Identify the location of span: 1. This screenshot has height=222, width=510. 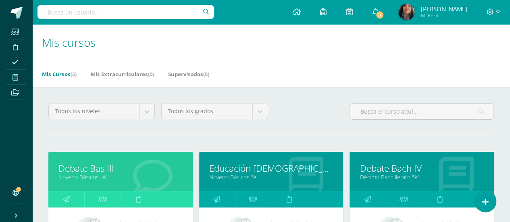
(380, 15).